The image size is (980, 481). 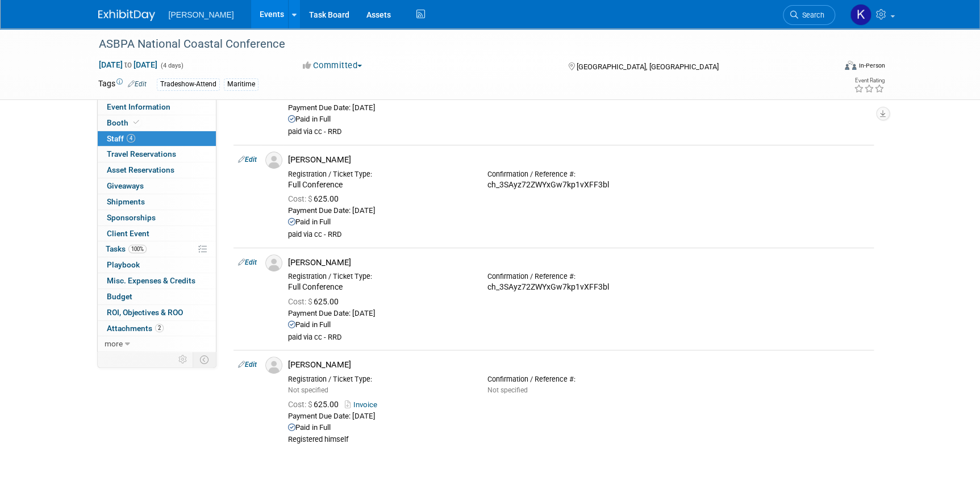 I want to click on span: Staff, so click(x=121, y=138).